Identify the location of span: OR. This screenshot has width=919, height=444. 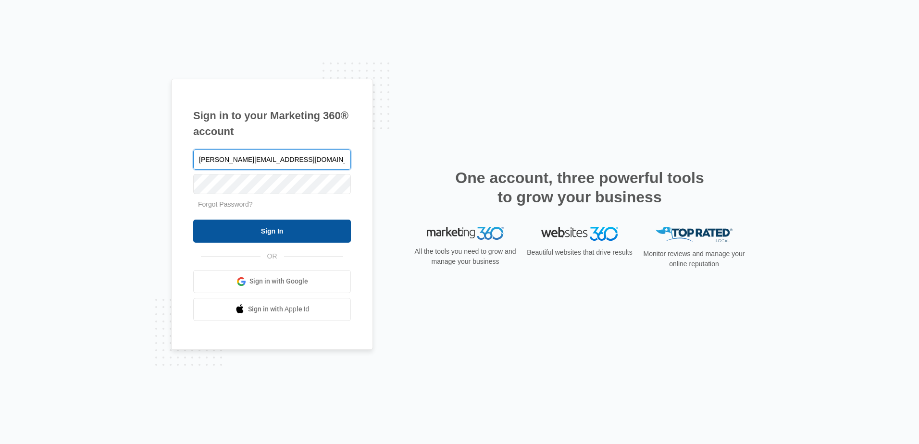
(272, 256).